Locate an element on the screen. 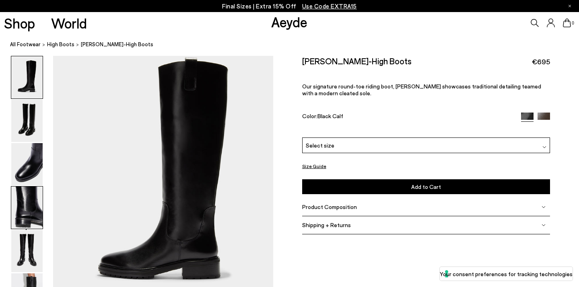  img: Henry Knee-High Boots - Image 5 is located at coordinates (27, 251).